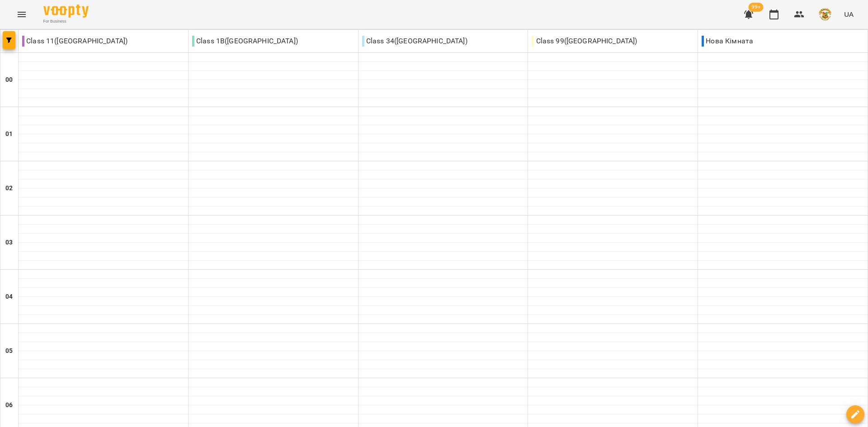  Describe the element at coordinates (9, 134) in the screenshot. I see `h6: 01` at that location.